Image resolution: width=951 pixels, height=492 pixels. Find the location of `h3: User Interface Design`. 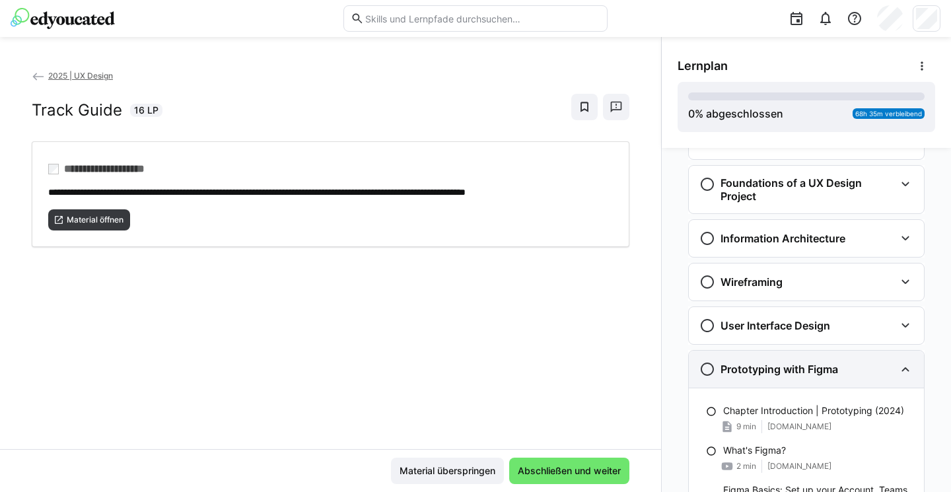

h3: User Interface Design is located at coordinates (775, 326).